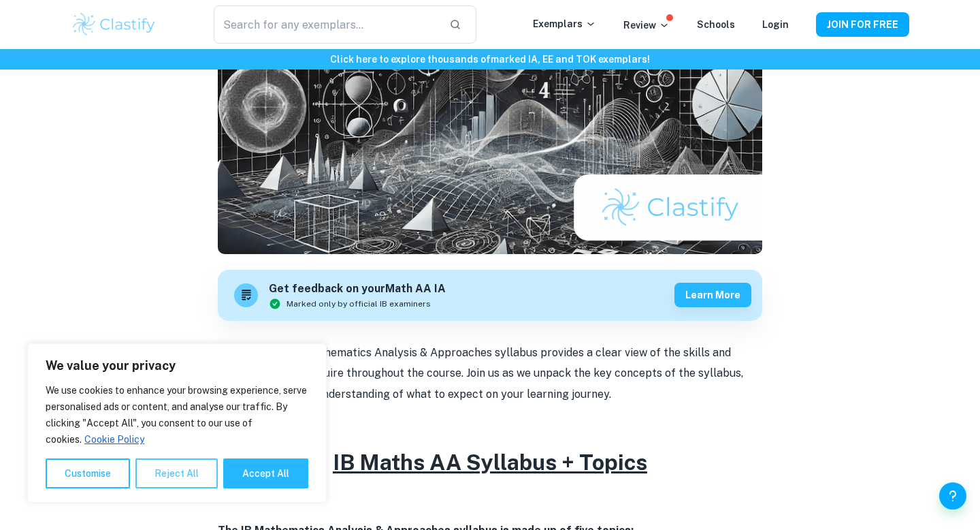  Describe the element at coordinates (862, 24) in the screenshot. I see `a: JOIN FOR FREE` at that location.